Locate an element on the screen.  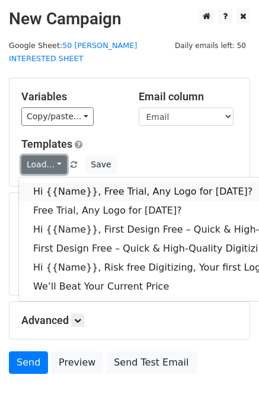
h5: Advanced is located at coordinates (129, 321).